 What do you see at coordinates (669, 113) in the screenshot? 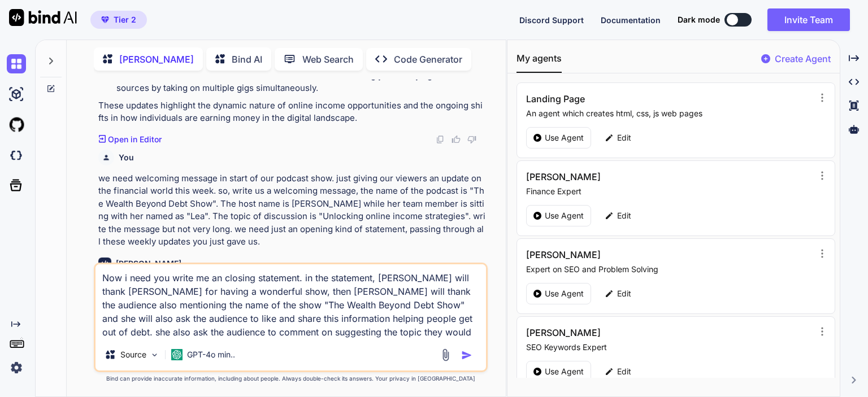
I see `p: An agent which creates html, css, js web pages` at bounding box center [669, 113].